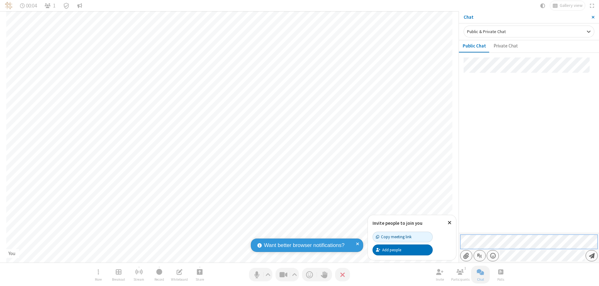  I want to click on div: Timer, so click(28, 6).